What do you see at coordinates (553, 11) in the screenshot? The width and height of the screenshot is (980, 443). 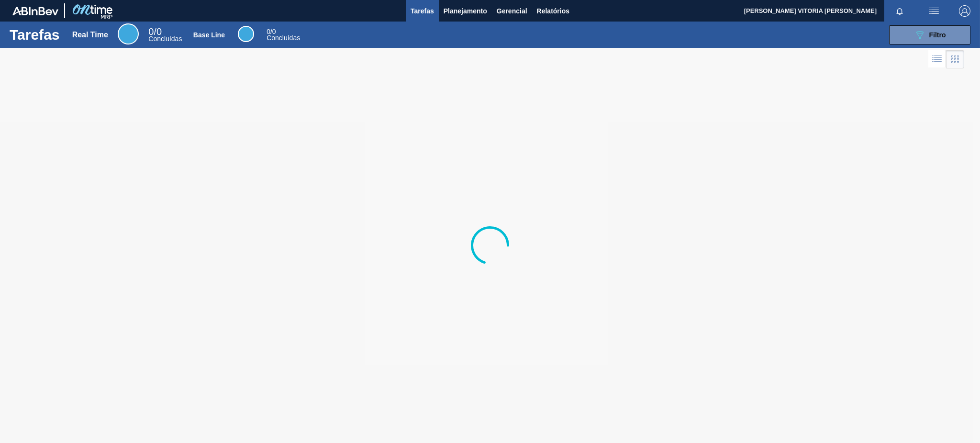 I see `span: Relatórios` at bounding box center [553, 11].